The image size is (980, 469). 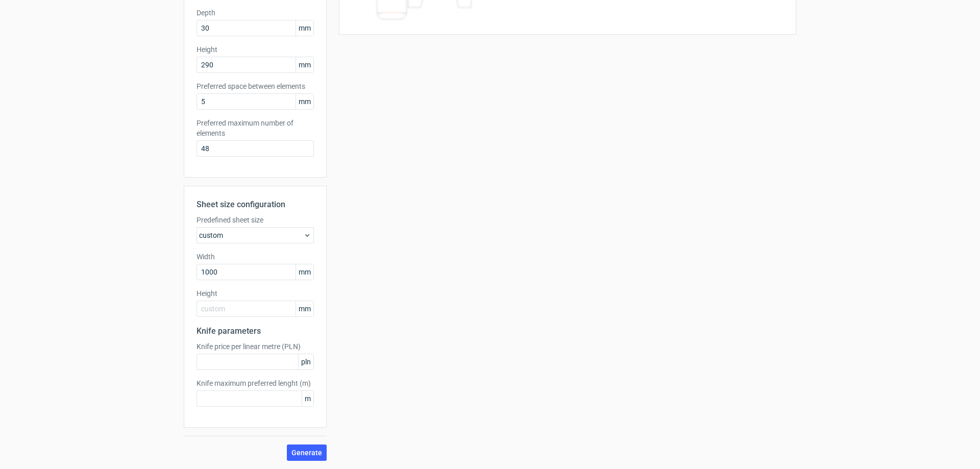 I want to click on span: Generate, so click(x=307, y=453).